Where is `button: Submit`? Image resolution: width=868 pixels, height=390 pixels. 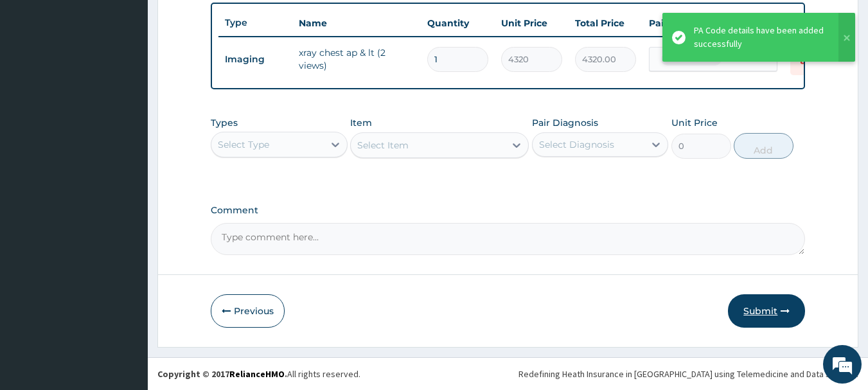
button: Submit is located at coordinates (767, 311).